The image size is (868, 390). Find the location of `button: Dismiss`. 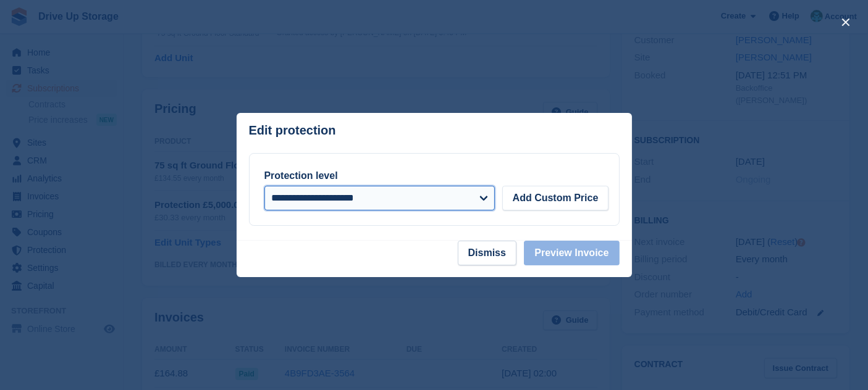

button: Dismiss is located at coordinates (487, 253).